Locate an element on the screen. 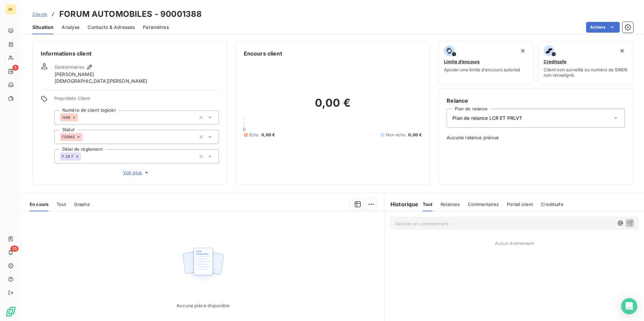  span: 1388 is located at coordinates (67, 118).